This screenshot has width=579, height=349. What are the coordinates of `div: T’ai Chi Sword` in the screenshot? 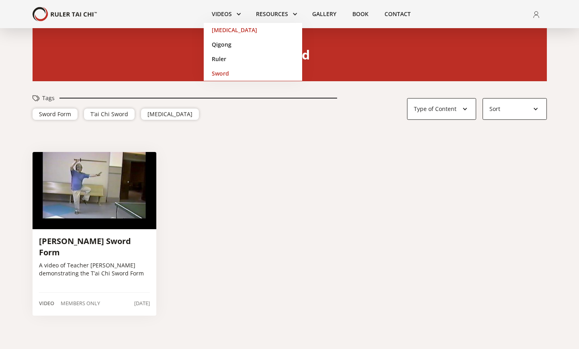 It's located at (109, 114).